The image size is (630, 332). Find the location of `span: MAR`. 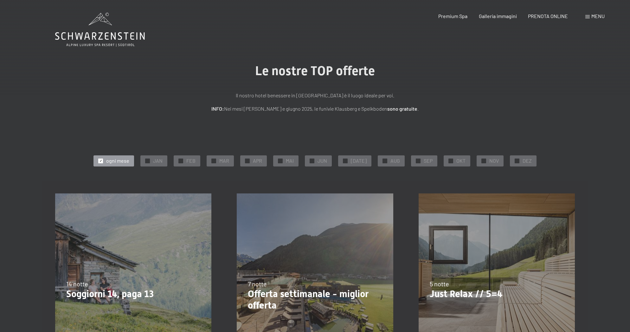

span: MAR is located at coordinates (224, 161).